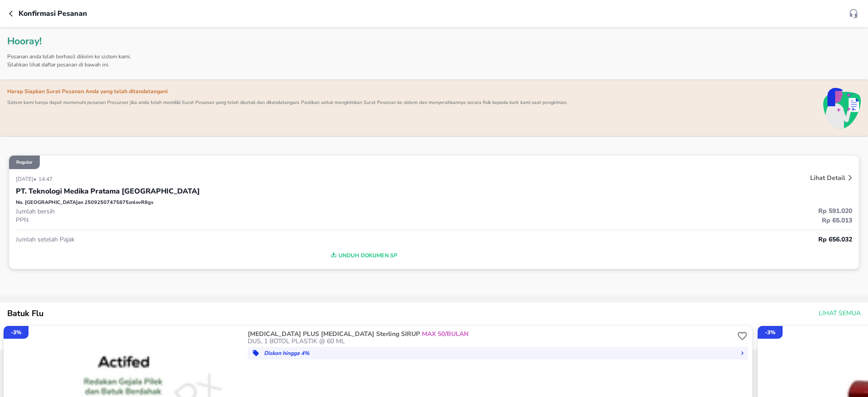  What do you see at coordinates (498, 353) in the screenshot?
I see `button: Diskon hingga 4%` at bounding box center [498, 353].